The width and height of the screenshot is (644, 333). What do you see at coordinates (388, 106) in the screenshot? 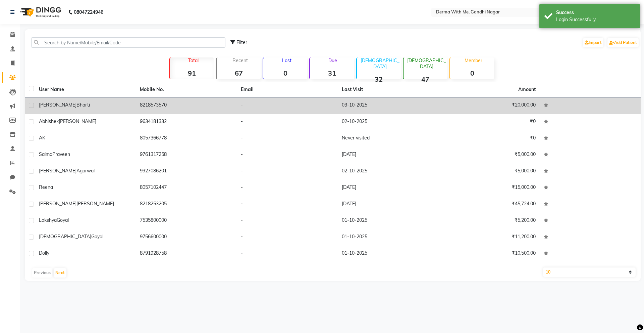
I see `td: 03-10-2025` at bounding box center [388, 106].